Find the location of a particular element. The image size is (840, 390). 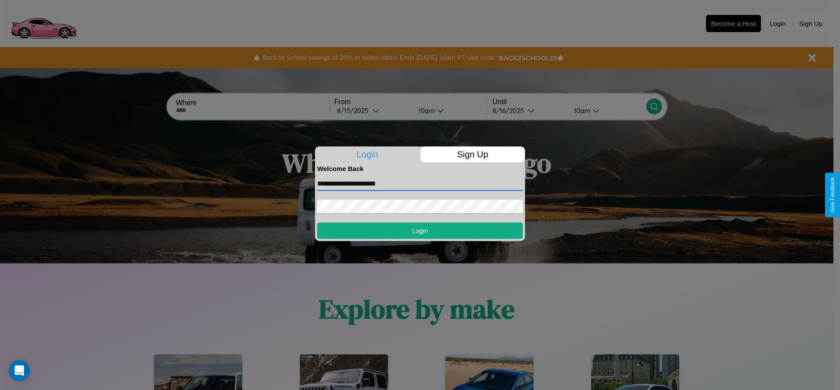

div: Give Feedback is located at coordinates (832, 195).